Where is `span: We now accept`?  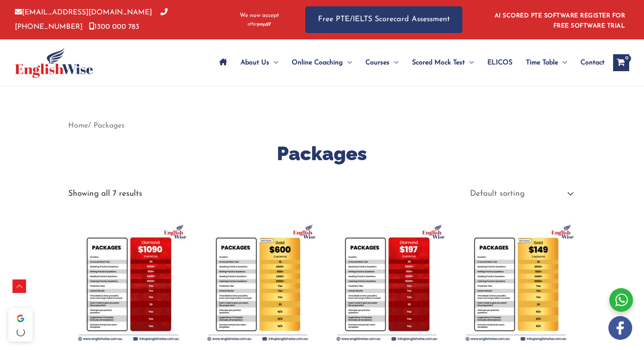
span: We now accept is located at coordinates (260, 15).